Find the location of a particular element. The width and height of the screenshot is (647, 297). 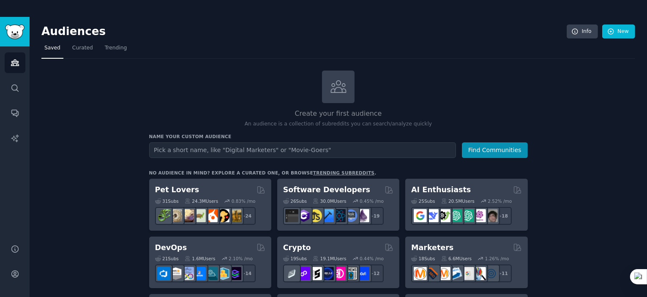

a: trending subreddits is located at coordinates (343, 173).